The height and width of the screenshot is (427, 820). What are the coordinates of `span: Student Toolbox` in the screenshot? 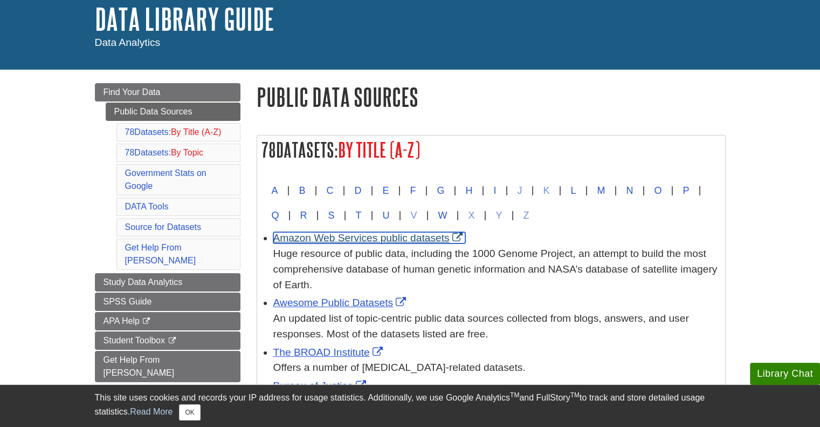 It's located at (134, 340).